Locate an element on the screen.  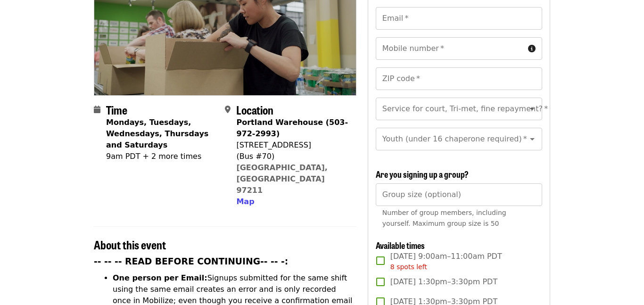
span: Number of group members, including yourself. Maximum group size is 50 is located at coordinates (444, 218).